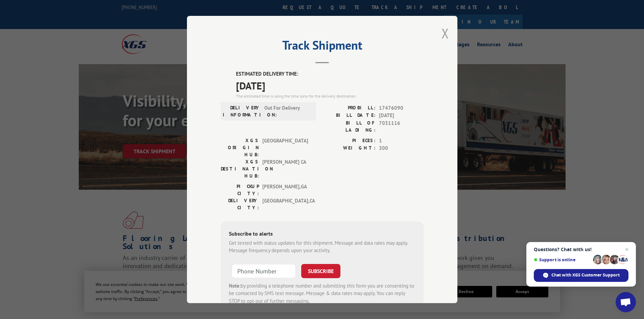 Image resolution: width=644 pixels, height=319 pixels. I want to click on button: Close modal, so click(445, 33).